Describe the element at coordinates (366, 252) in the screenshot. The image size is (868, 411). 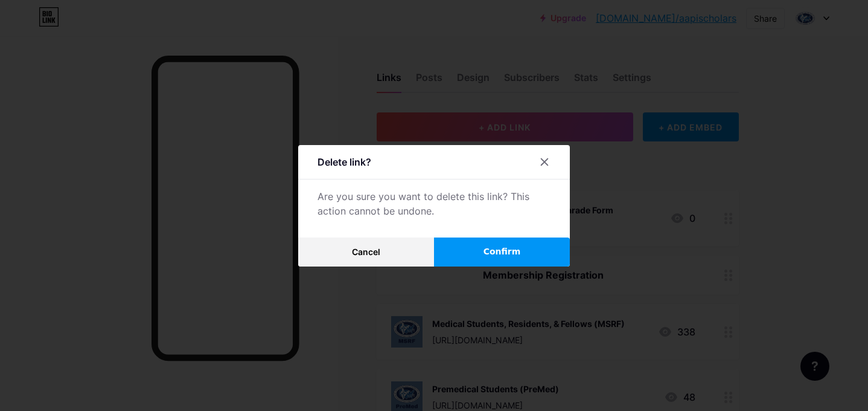
I see `button: Cancel` at that location.